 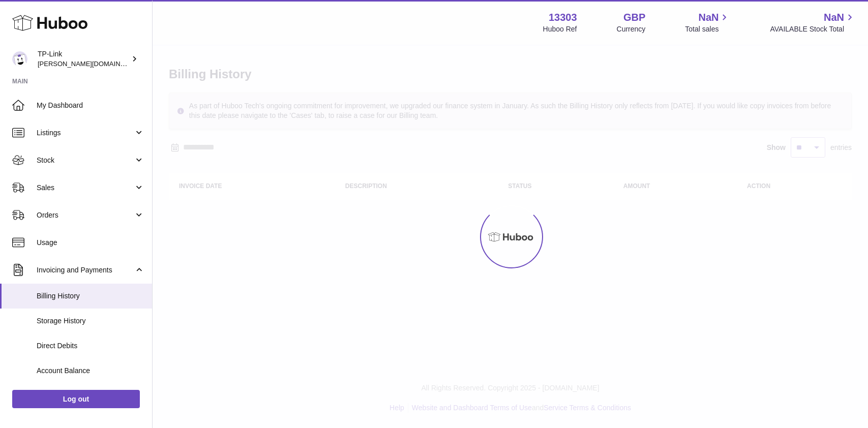 I want to click on img: susie.li@tp-link.com, so click(x=20, y=59).